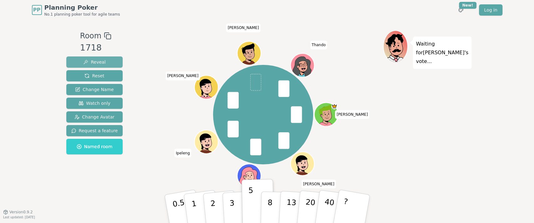 The width and height of the screenshot is (534, 223). I want to click on span: Watch only, so click(94, 103).